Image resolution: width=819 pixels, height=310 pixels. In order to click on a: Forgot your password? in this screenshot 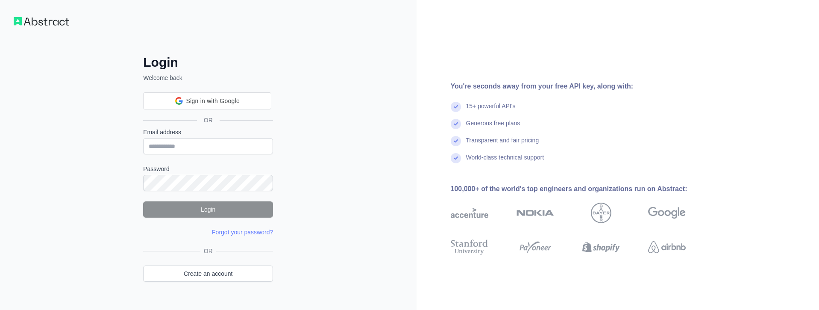, I will do `click(242, 232)`.